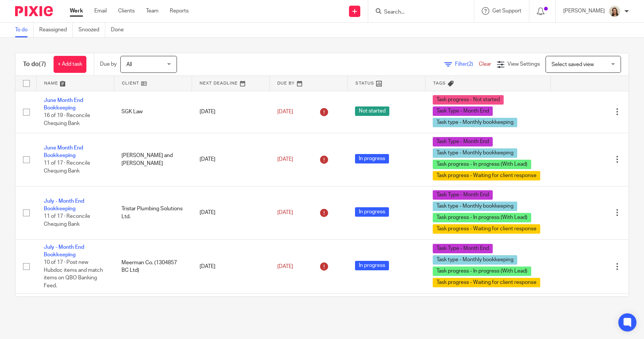 This screenshot has width=644, height=339. What do you see at coordinates (572, 64) in the screenshot?
I see `span: Select saved view` at bounding box center [572, 64].